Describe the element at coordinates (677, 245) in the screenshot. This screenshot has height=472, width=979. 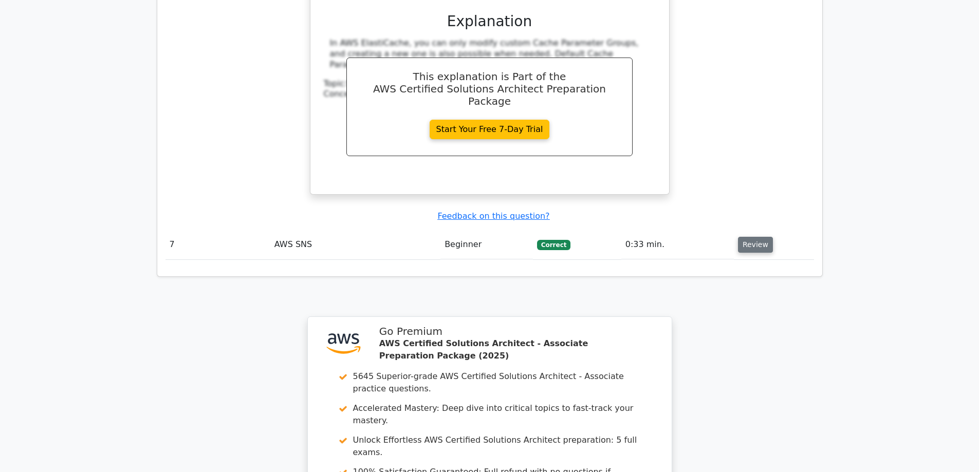
I see `td: 0:33 min.` at that location.